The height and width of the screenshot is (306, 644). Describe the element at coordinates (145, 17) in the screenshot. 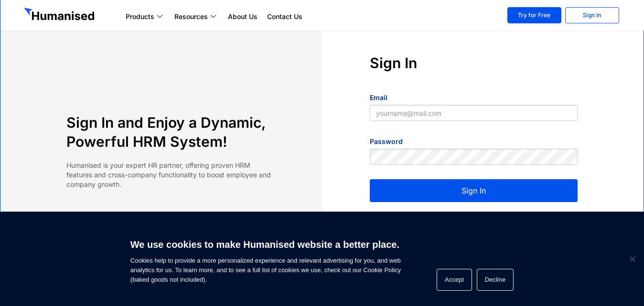

I see `a: Products` at that location.